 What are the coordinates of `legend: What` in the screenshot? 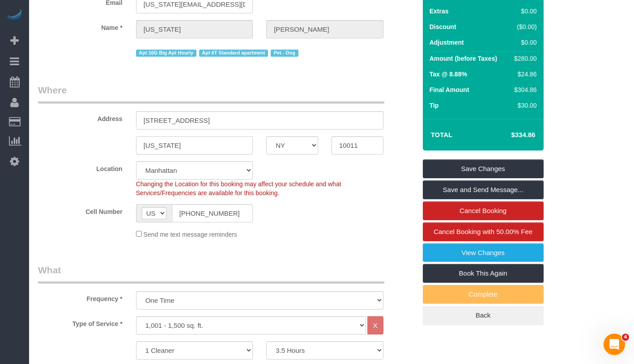 It's located at (211, 273).